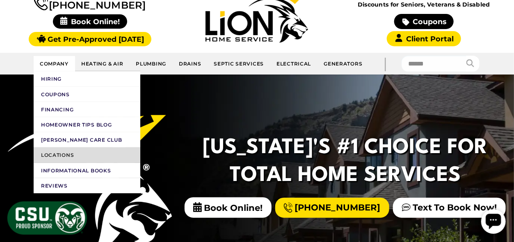  Describe the element at coordinates (87, 125) in the screenshot. I see `a: Homeowner Tips Blog` at that location.